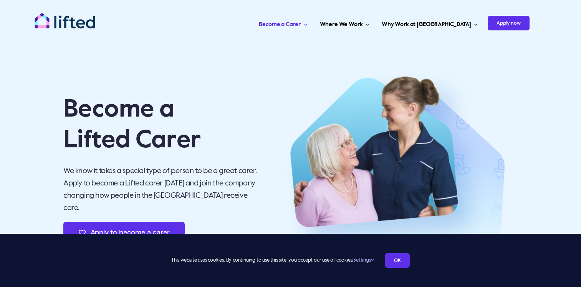 This screenshot has height=287, width=581. I want to click on a: OK, so click(398, 260).